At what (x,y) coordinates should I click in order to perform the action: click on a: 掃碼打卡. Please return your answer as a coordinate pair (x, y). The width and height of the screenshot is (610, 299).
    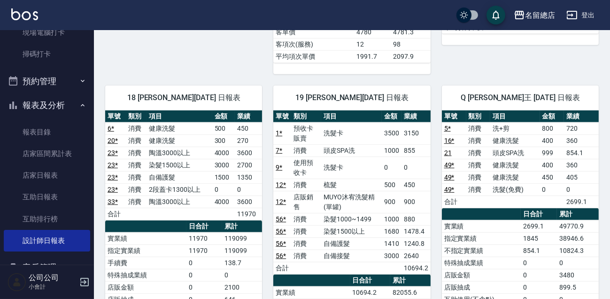
    Looking at the image, I should click on (47, 54).